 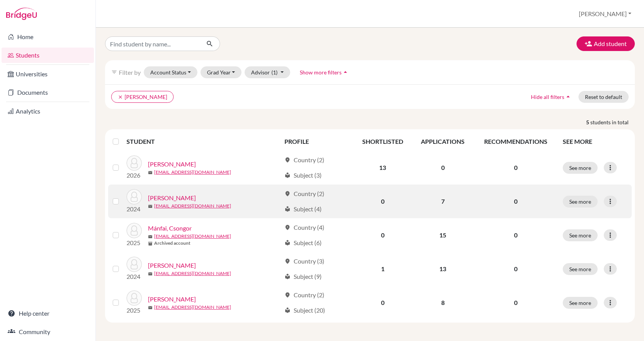 What do you see at coordinates (170, 228) in the screenshot?
I see `a: Mánfai, Csongor` at bounding box center [170, 228].